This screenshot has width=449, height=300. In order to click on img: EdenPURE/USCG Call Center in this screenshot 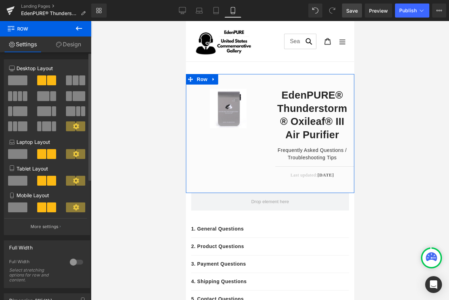, I will do `click(38, 20)`.